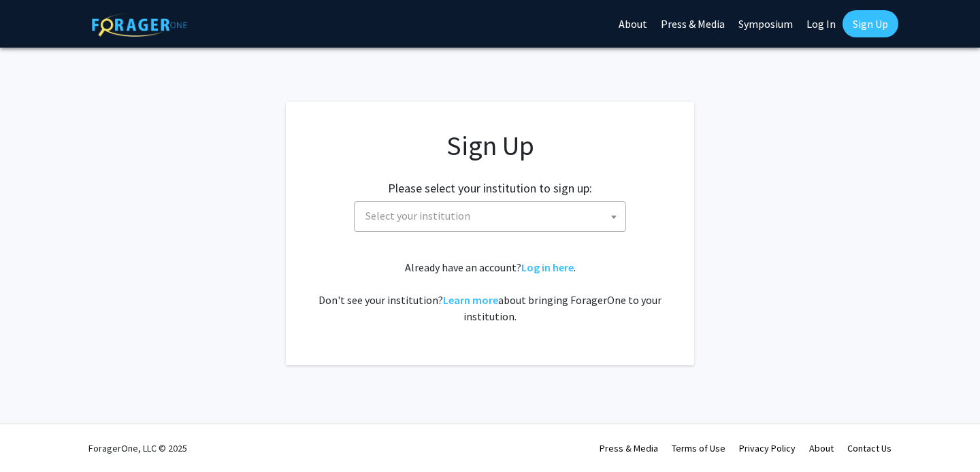 Image resolution: width=980 pixels, height=472 pixels. Describe the element at coordinates (137, 448) in the screenshot. I see `div: ForagerOne, LLC © 2025` at that location.